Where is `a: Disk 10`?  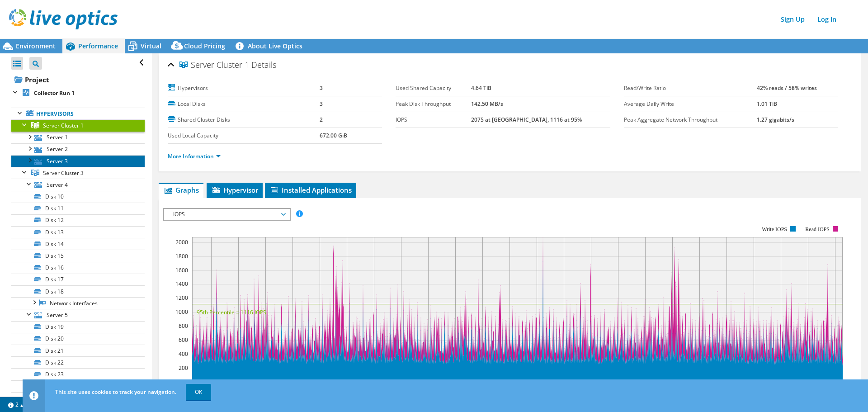
a: Disk 10 is located at coordinates (78, 197).